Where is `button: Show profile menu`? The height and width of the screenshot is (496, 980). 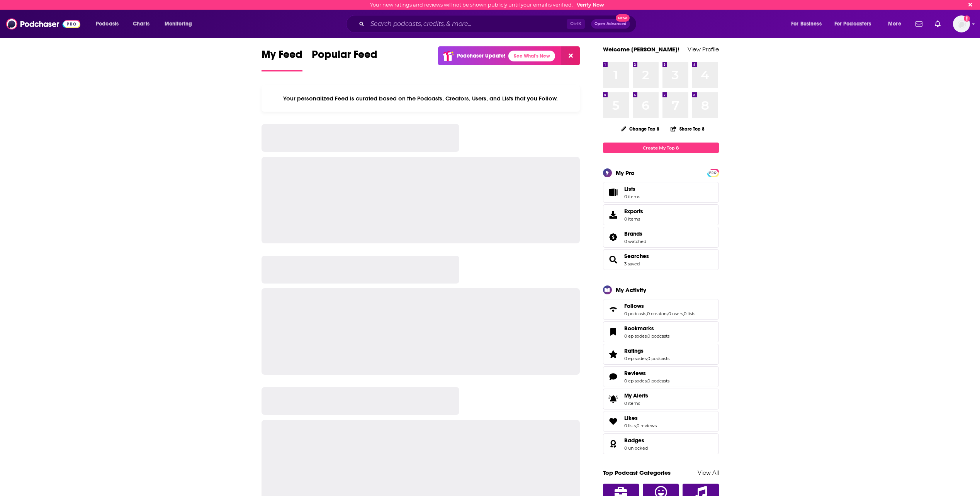 button: Show profile menu is located at coordinates (962, 24).